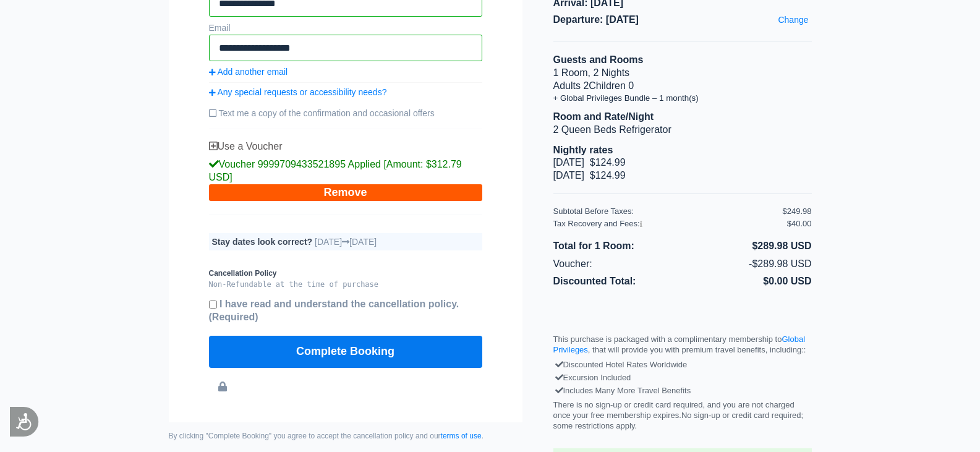 The image size is (980, 452). What do you see at coordinates (679, 345) in the screenshot?
I see `a: Global Privileges` at bounding box center [679, 345].